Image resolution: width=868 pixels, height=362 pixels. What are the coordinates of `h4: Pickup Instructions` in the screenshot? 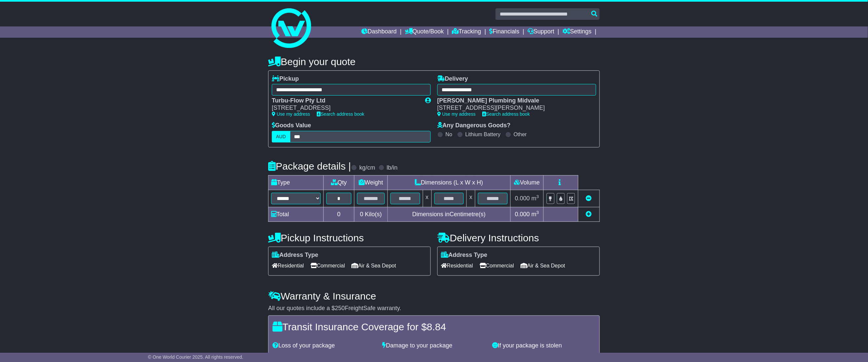 It's located at (349, 238).